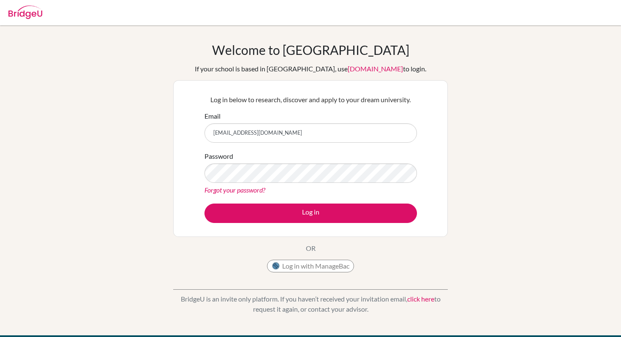 This screenshot has height=337, width=621. Describe the element at coordinates (213, 116) in the screenshot. I see `label: Email` at that location.